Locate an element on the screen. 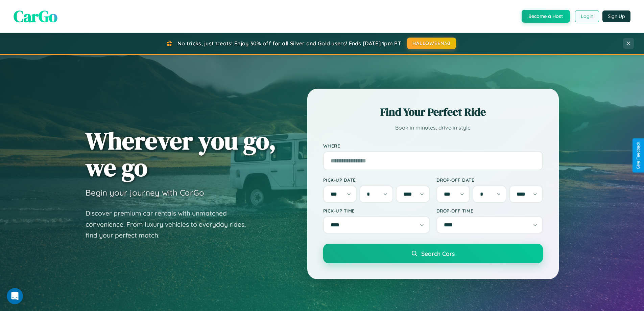 The image size is (644, 311). p: Book in minutes, drive in style is located at coordinates (433, 127).